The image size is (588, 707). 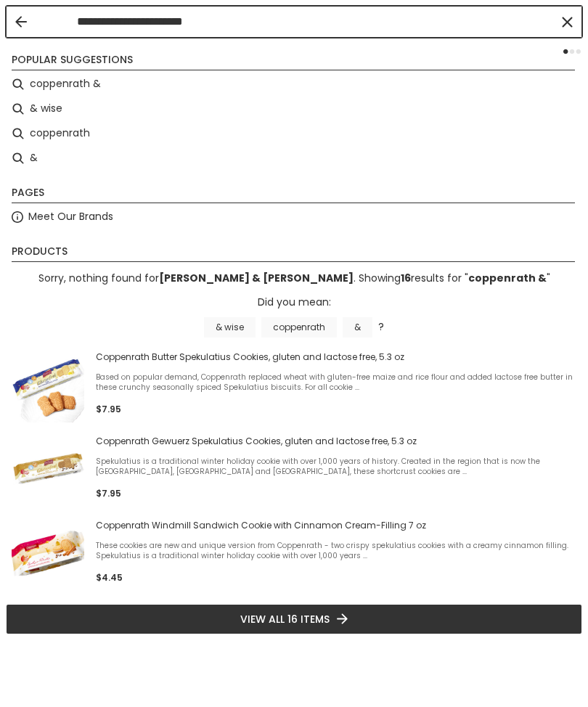 What do you see at coordinates (294, 555) in the screenshot?
I see `a: Coppenrath Windmill Sandwich Cookie with Cinnamon Cream-Filling 7 ozThese cookies are new and uni...` at bounding box center [294, 555].